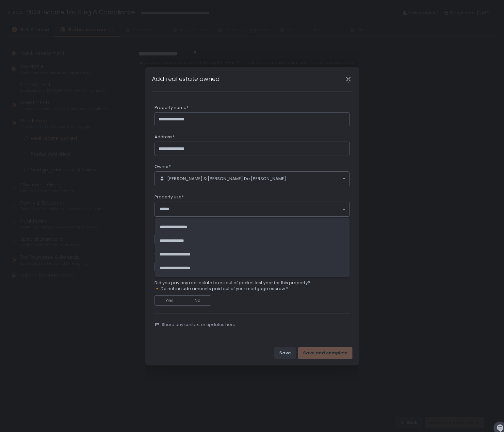 This screenshot has height=432, width=504. Describe the element at coordinates (232, 283) in the screenshot. I see `span: Did you pay any real estate taxes out of pocket last year for this property?` at that location.